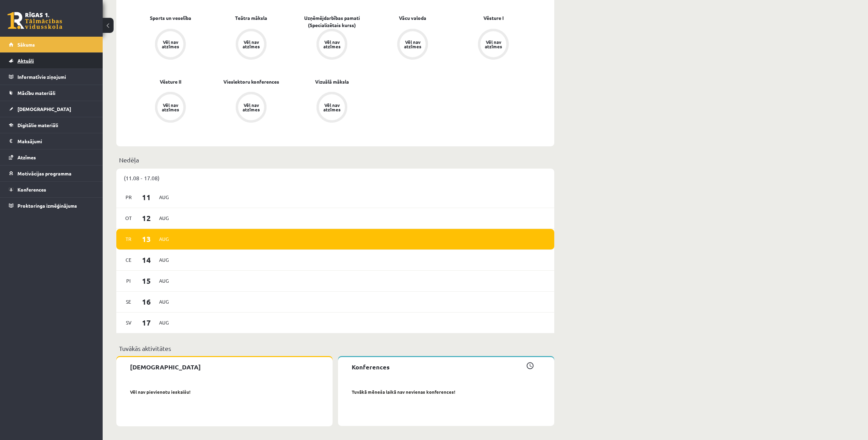  What do you see at coordinates (413, 18) in the screenshot?
I see `a: Vācu valoda` at bounding box center [413, 18].